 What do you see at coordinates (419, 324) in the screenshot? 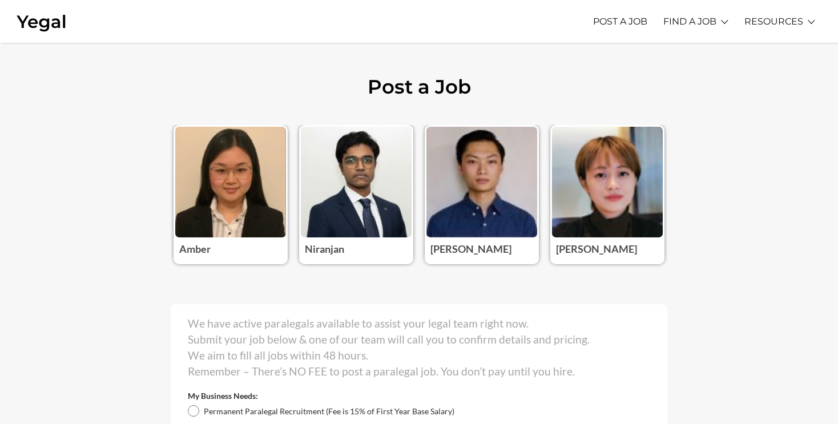
I see `p: We have active paralegals available to assist your legal team right now.` at bounding box center [419, 324].